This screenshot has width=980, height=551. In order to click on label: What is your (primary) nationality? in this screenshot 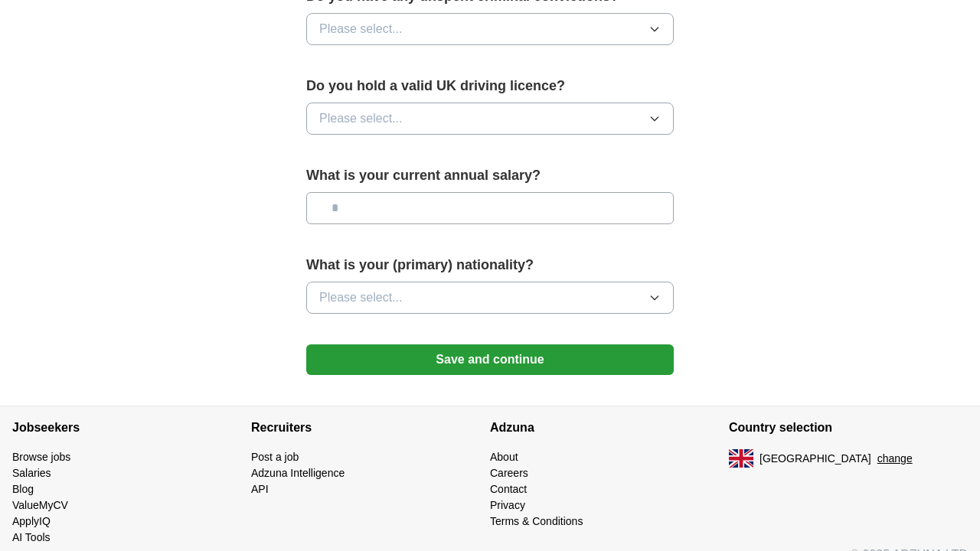, I will do `click(490, 265)`.